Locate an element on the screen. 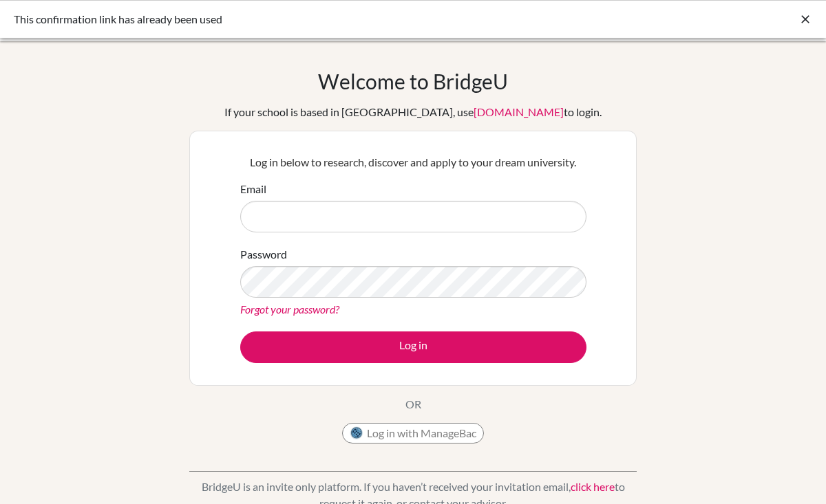  p: Log in below to research, discover and apply to your dream university. is located at coordinates (413, 162).